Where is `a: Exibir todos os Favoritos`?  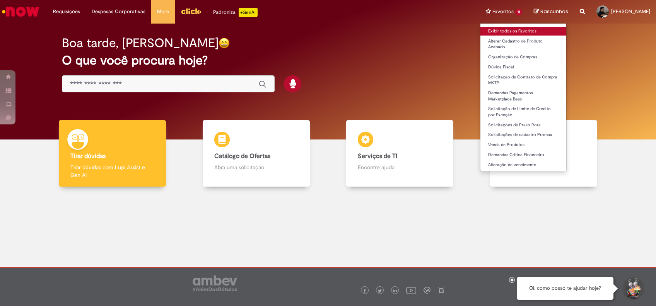
a: Exibir todos os Favoritos is located at coordinates (524, 31).